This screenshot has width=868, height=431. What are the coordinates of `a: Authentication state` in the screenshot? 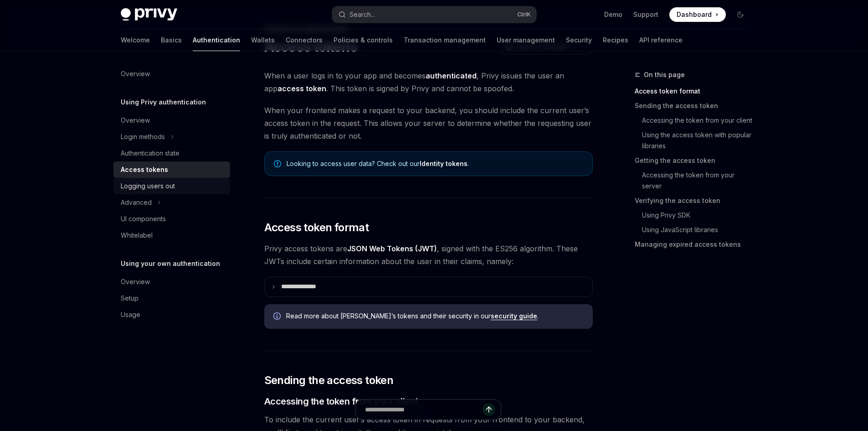 It's located at (172, 153).